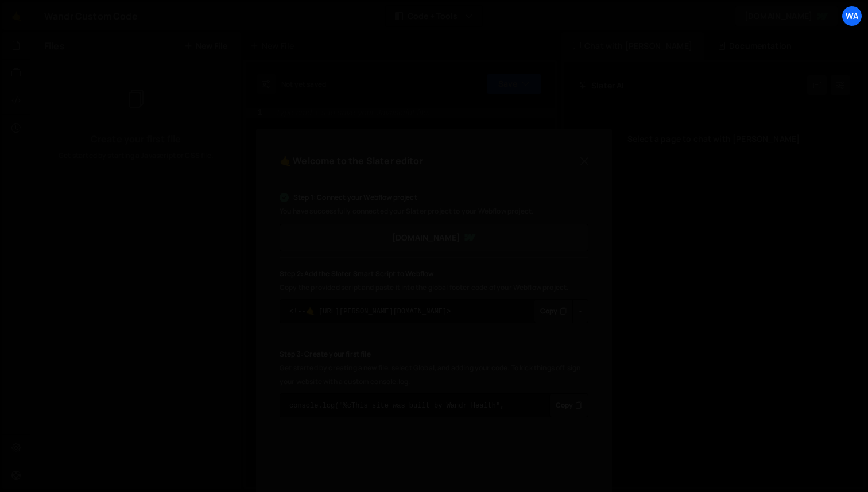  Describe the element at coordinates (434, 197) in the screenshot. I see `p: Step 1: Connect your Webflow project` at that location.